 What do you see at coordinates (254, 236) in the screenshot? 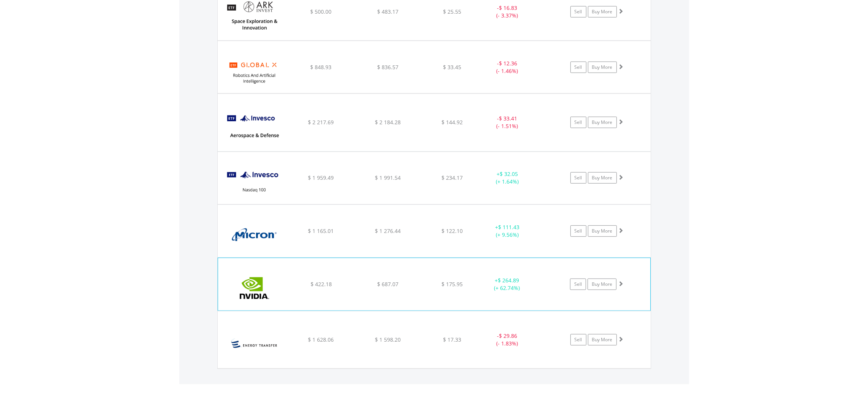
I see `img: EQU.US.MU.png` at bounding box center [254, 236].